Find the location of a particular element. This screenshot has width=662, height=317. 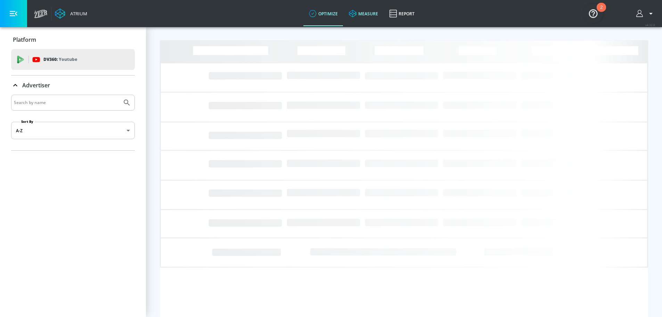

div: 2 is located at coordinates (602, 12).